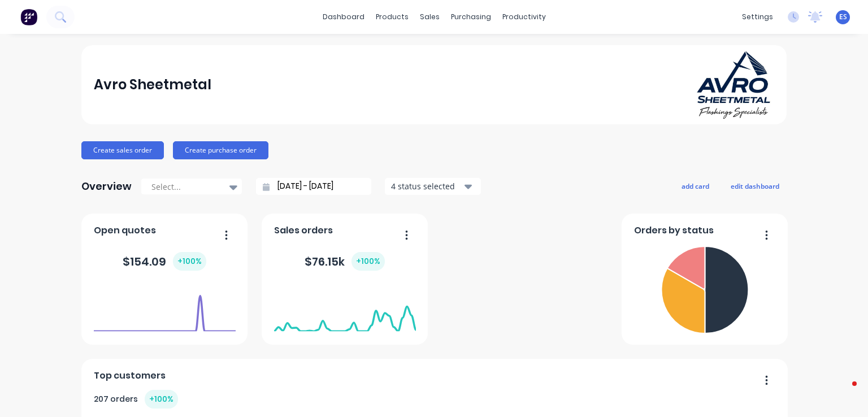 The height and width of the screenshot is (417, 868). Describe the element at coordinates (304, 231) in the screenshot. I see `span: Sales orders` at that location.